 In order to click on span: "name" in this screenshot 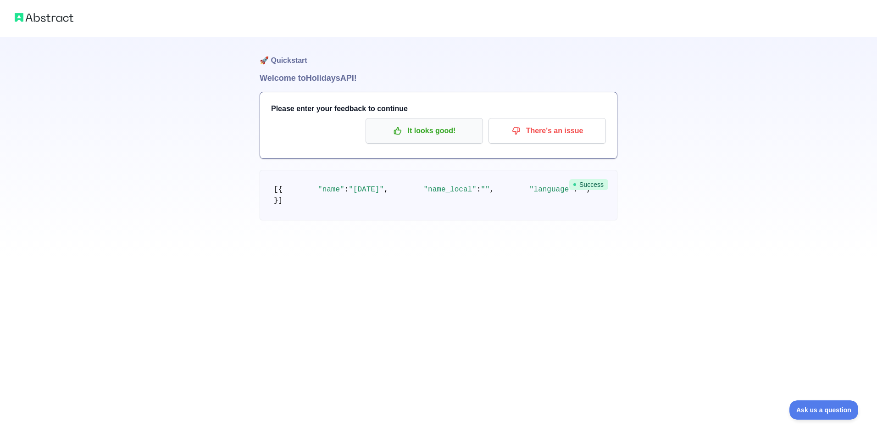, I will do `click(331, 189)`.